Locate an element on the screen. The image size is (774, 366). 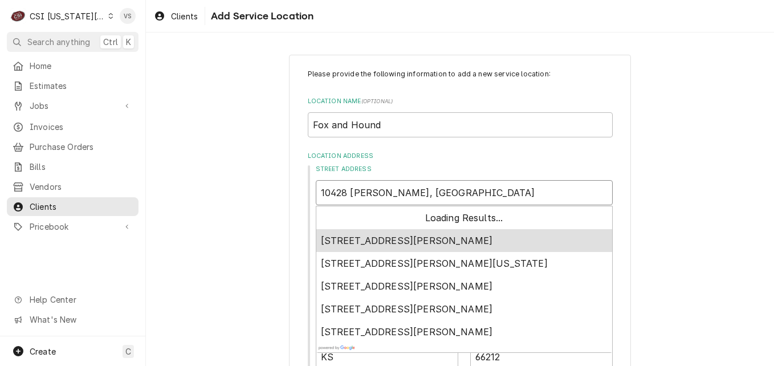
span: Add Service Location is located at coordinates (261, 16).